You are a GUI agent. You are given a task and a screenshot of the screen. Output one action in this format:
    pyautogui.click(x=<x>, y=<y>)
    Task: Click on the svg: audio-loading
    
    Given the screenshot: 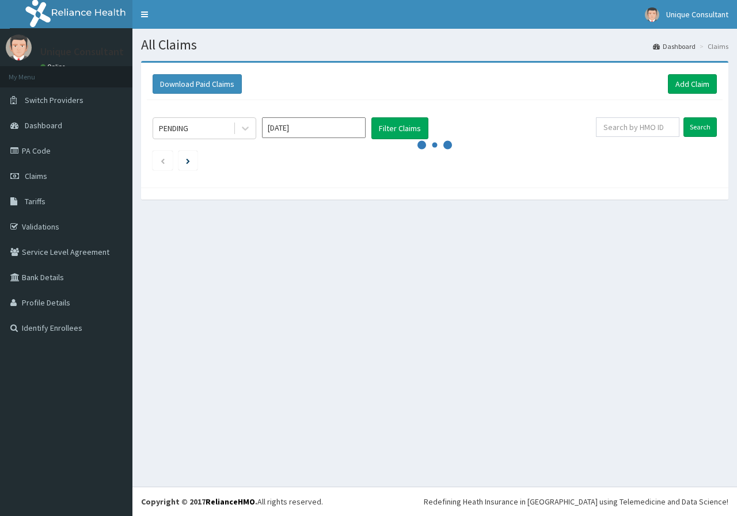 What is the action you would take?
    pyautogui.click(x=435, y=145)
    